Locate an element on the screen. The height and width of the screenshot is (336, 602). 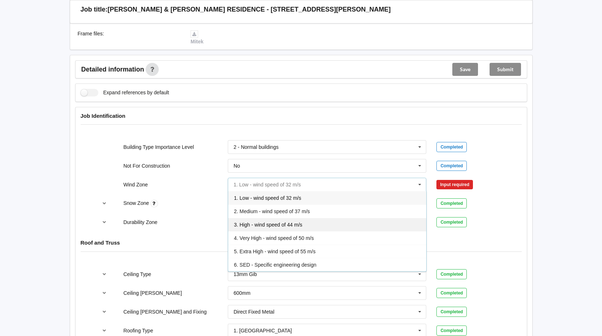
label: Expand references by default is located at coordinates (125, 93).